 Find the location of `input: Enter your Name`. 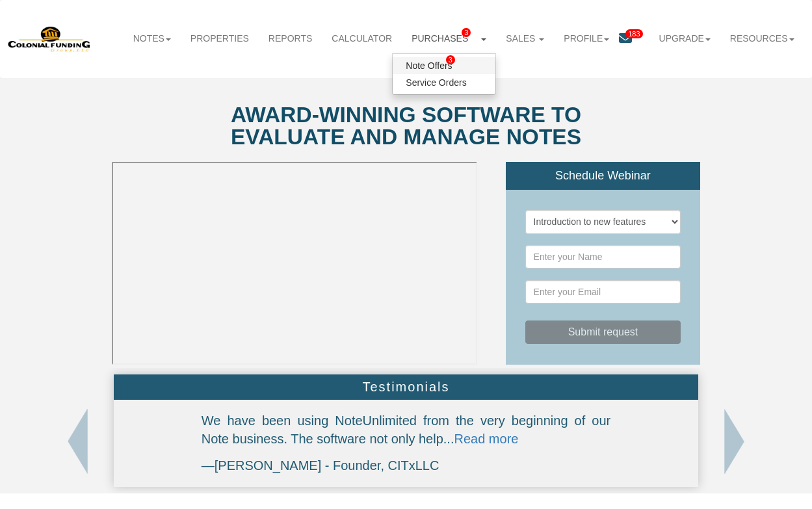

input: Enter your Name is located at coordinates (604, 257).